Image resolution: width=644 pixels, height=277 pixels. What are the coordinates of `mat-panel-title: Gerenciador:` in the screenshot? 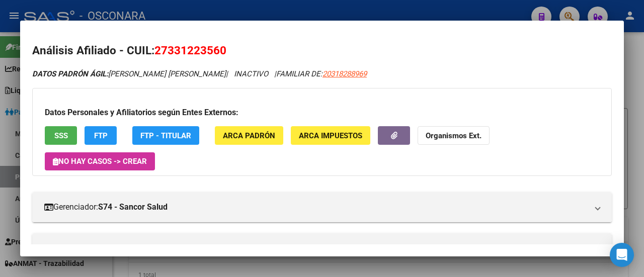 It's located at (316, 207).